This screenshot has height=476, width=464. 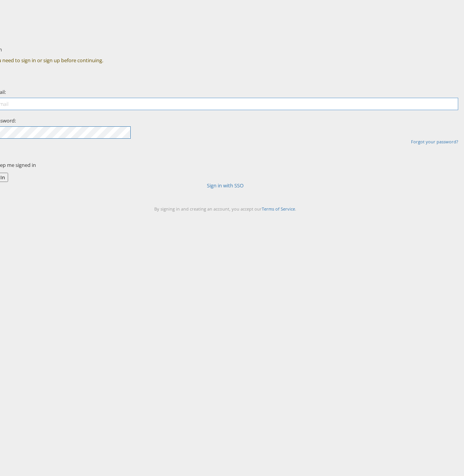 What do you see at coordinates (278, 209) in the screenshot?
I see `a: Terms of Service` at bounding box center [278, 209].